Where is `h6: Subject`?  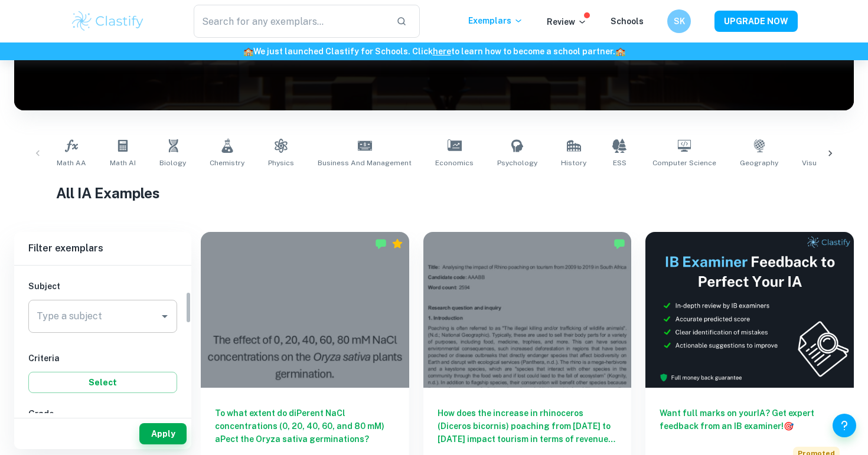
h6: Subject is located at coordinates (103, 286).